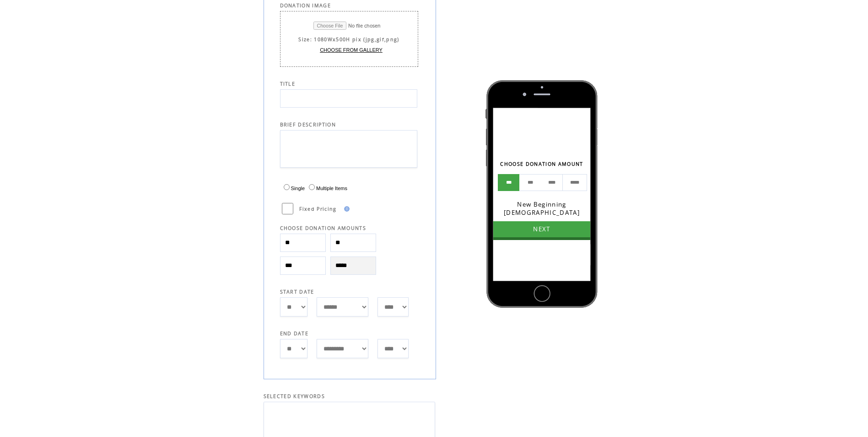 The width and height of the screenshot is (868, 437). What do you see at coordinates (348, 39) in the screenshot?
I see `span: Size: 1080Wx500H pix (jpg,gif,png)` at bounding box center [348, 39].